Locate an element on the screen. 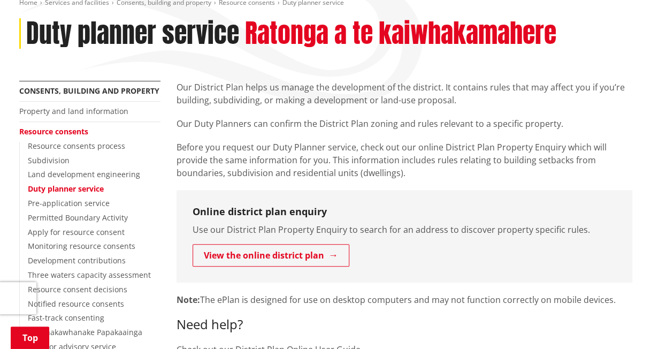  a: Property and land information is located at coordinates (74, 111).